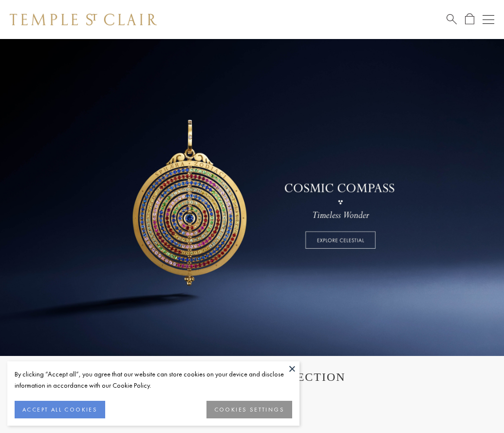 This screenshot has height=433, width=504. I want to click on div: By clicking “Accept all”, you agree that our website can store cookies on your device and disclos..., so click(153, 379).